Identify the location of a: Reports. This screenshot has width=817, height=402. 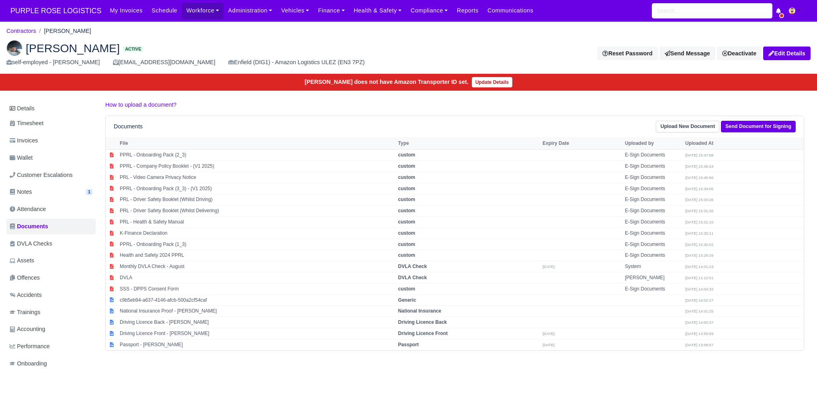
(468, 10).